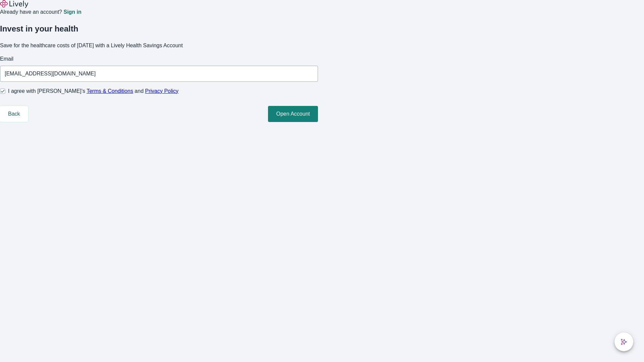 The width and height of the screenshot is (644, 362). I want to click on a: Terms & Conditions, so click(110, 91).